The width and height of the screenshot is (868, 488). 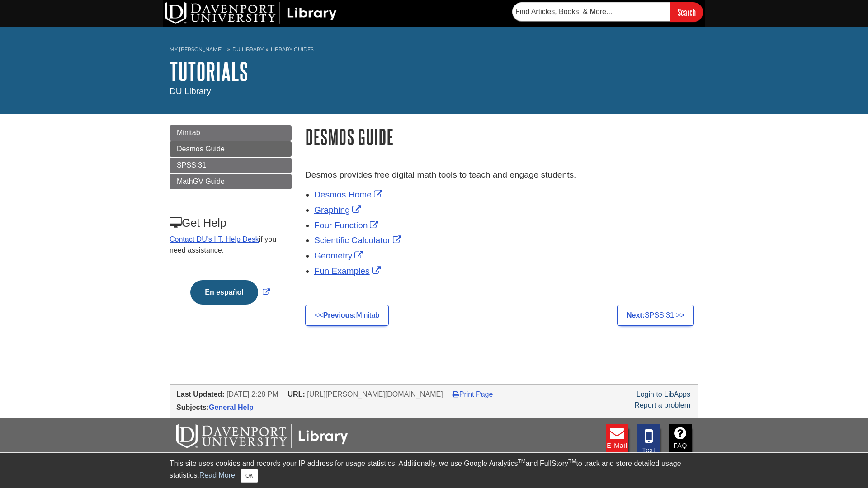 I want to click on nav: breadcrumb, so click(x=434, y=51).